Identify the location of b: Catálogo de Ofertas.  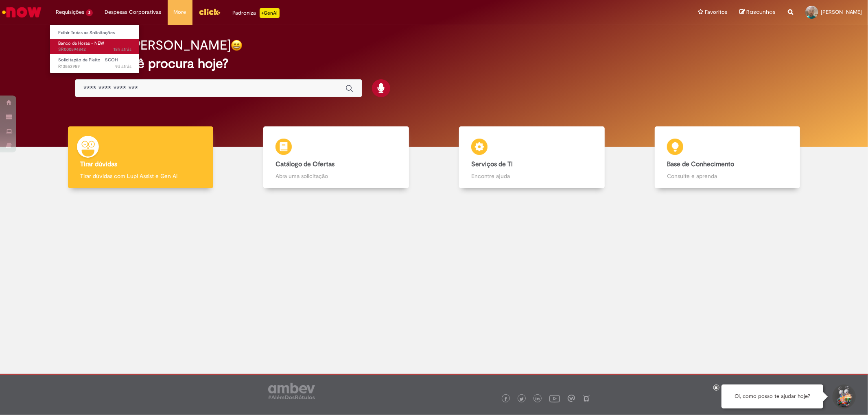
(304, 164).